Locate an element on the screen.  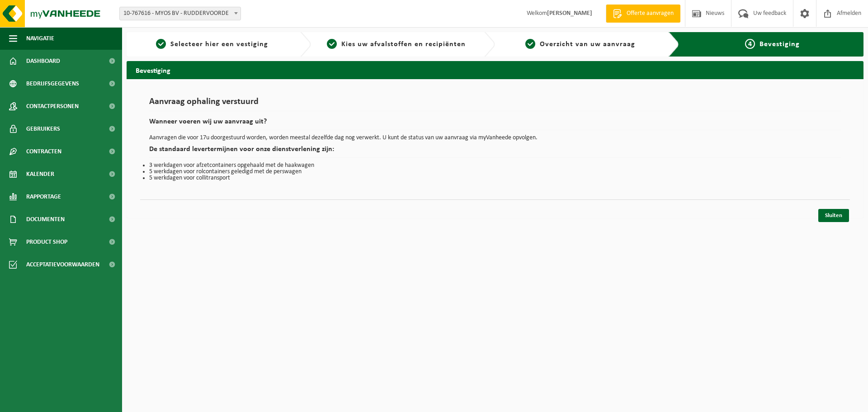
span: Gebruikers is located at coordinates (43, 129).